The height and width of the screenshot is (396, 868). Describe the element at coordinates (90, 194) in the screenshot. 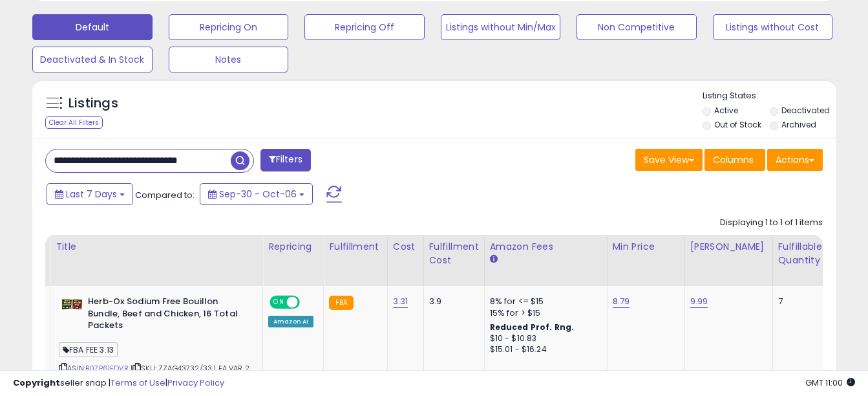

I see `button: Last 7 Days` at that location.